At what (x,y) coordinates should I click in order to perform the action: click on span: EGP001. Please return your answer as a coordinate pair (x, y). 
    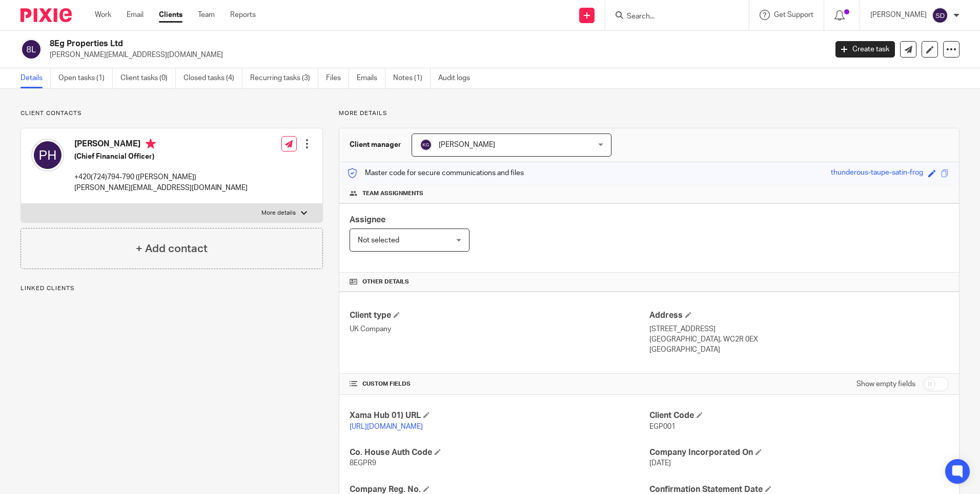
    Looking at the image, I should click on (662, 427).